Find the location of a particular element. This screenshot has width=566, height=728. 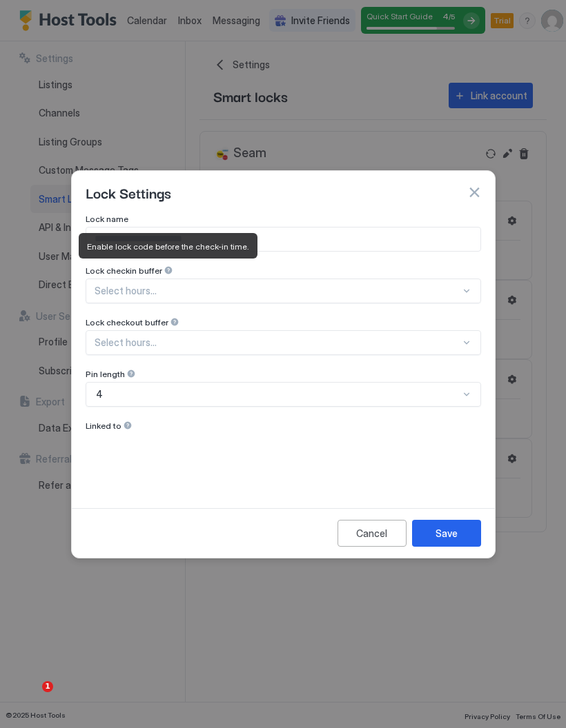

span: Enable lock code before the check-in time. is located at coordinates (168, 246).